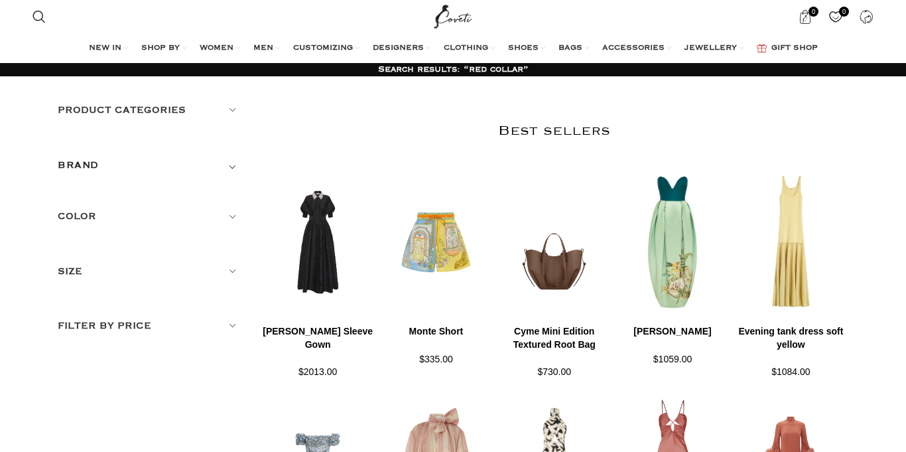 The height and width of the screenshot is (452, 906). Describe the element at coordinates (160, 48) in the screenshot. I see `span: SHOP BY` at that location.